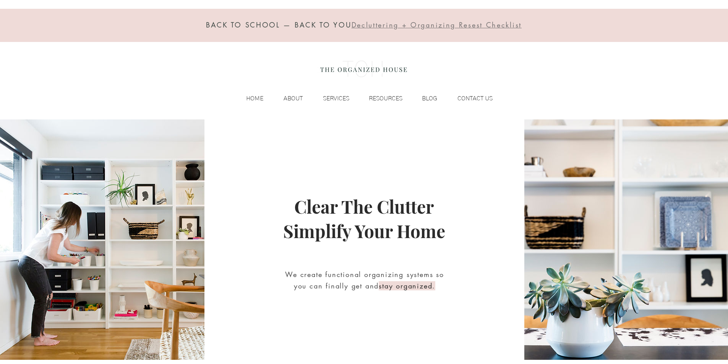 The width and height of the screenshot is (728, 364). What do you see at coordinates (279, 25) in the screenshot?
I see `span: BACK TO SCHOOL — BACK TO YOU` at bounding box center [279, 25].